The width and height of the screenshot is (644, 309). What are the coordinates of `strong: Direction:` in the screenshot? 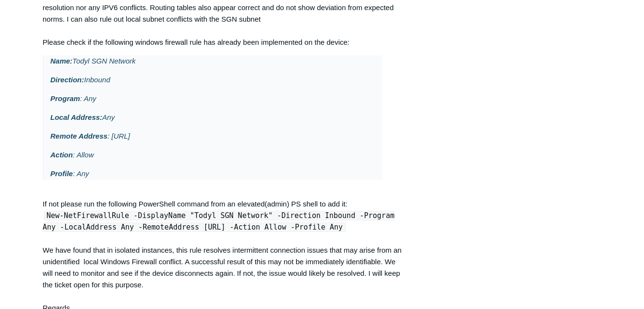 It's located at (67, 79).